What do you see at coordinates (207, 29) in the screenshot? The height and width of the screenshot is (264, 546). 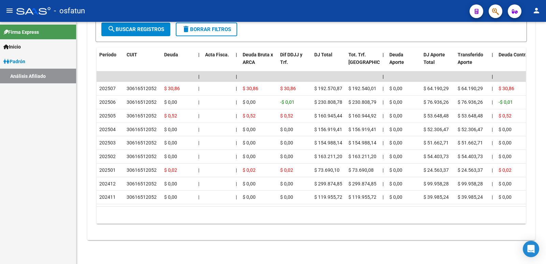 I see `button: Borrar Filtros` at bounding box center [207, 29].